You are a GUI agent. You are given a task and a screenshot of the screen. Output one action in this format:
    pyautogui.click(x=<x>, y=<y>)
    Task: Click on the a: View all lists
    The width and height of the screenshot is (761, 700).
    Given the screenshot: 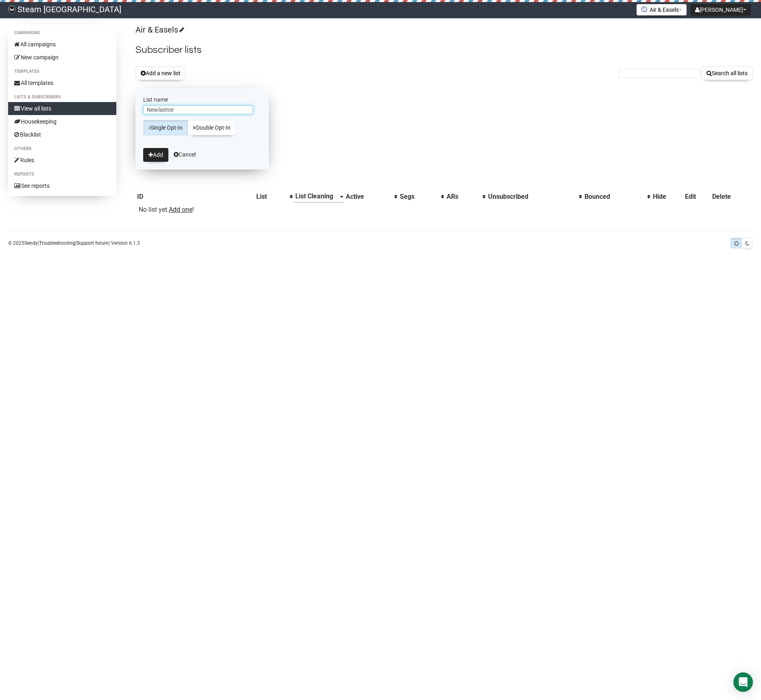 What is the action you would take?
    pyautogui.click(x=62, y=109)
    